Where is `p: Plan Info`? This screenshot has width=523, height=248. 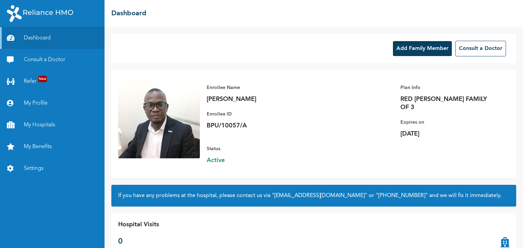 p: Plan Info is located at coordinates (448, 88).